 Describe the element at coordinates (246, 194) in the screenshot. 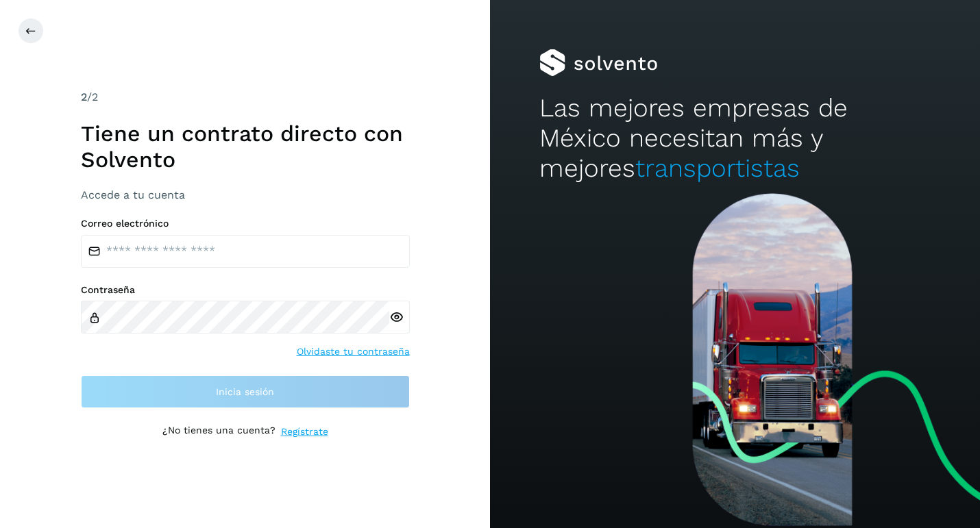

I see `h3: Accede a tu cuenta` at that location.